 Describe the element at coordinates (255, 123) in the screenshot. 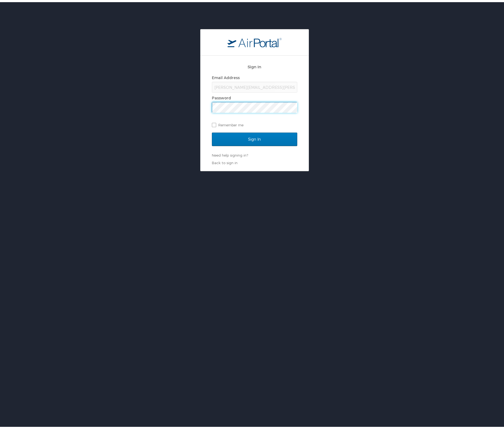

I see `label: Remember me` at that location.